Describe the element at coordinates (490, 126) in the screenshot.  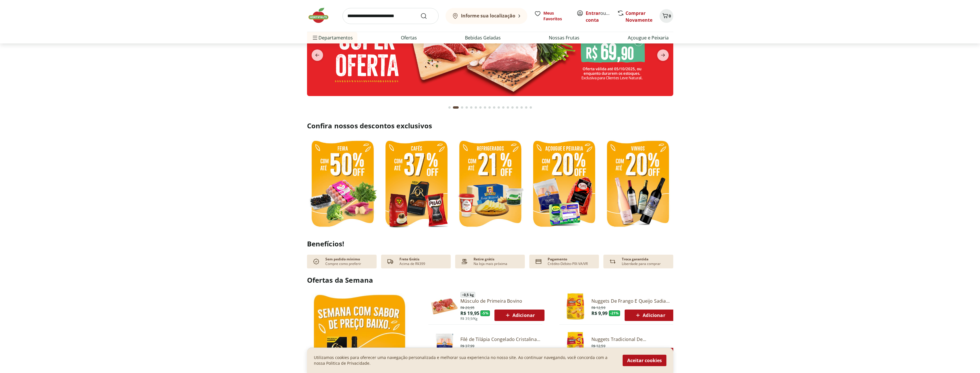
I see `h2: Confira nossos descontos exclusivos` at that location.